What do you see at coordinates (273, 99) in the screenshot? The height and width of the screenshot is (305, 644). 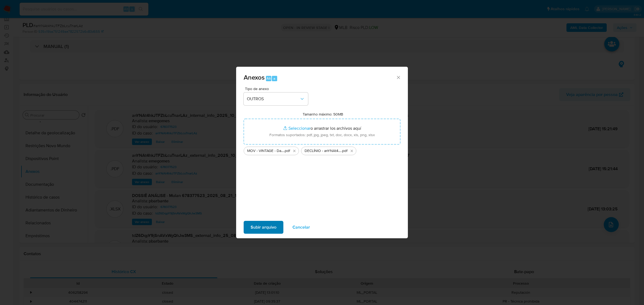 I see `span: OUTROS` at bounding box center [273, 99].